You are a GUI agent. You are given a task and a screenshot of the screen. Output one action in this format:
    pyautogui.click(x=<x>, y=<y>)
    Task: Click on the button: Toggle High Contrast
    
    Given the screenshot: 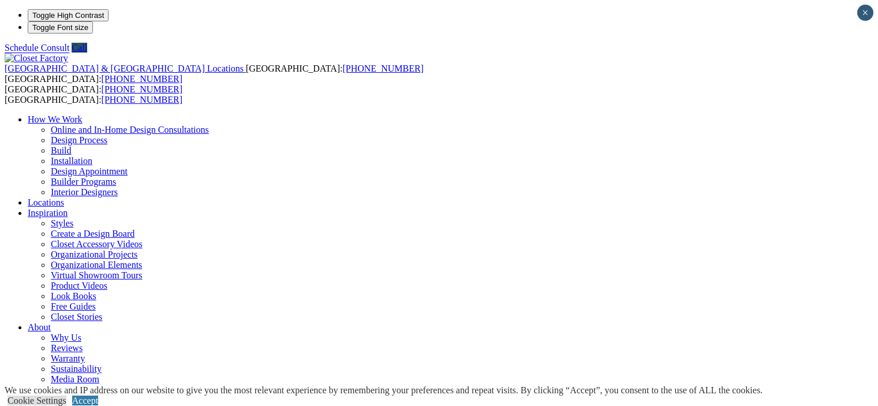 What is the action you would take?
    pyautogui.click(x=68, y=15)
    